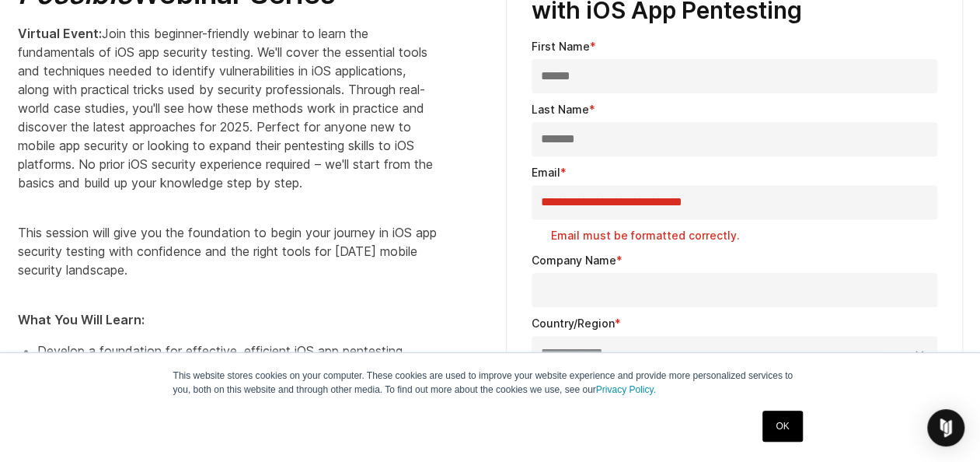  I want to click on a: OK, so click(782, 426).